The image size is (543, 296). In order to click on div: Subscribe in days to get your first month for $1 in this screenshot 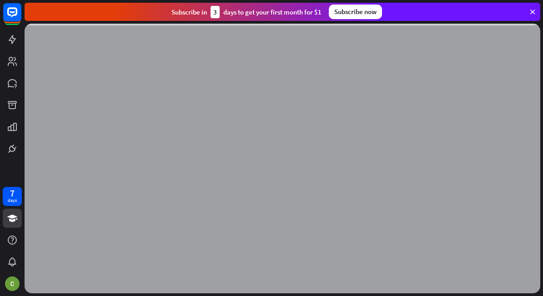, I will do `click(247, 12)`.